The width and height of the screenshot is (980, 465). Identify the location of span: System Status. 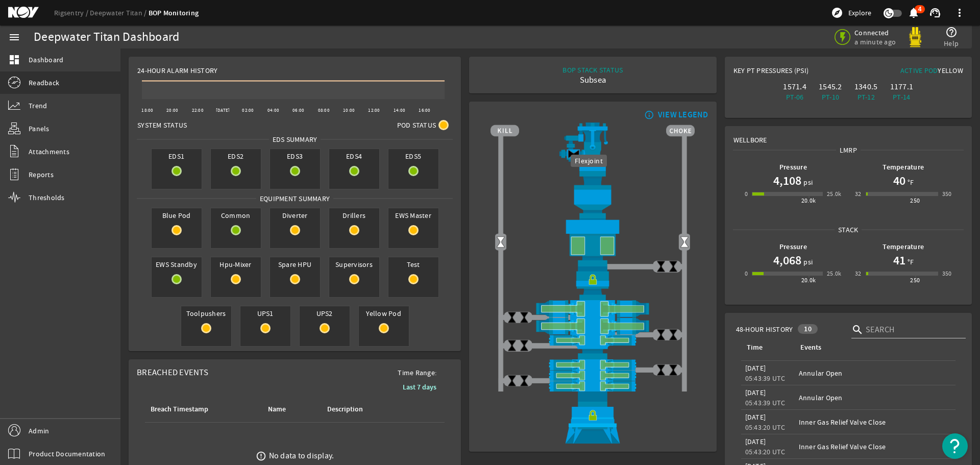
(162, 125).